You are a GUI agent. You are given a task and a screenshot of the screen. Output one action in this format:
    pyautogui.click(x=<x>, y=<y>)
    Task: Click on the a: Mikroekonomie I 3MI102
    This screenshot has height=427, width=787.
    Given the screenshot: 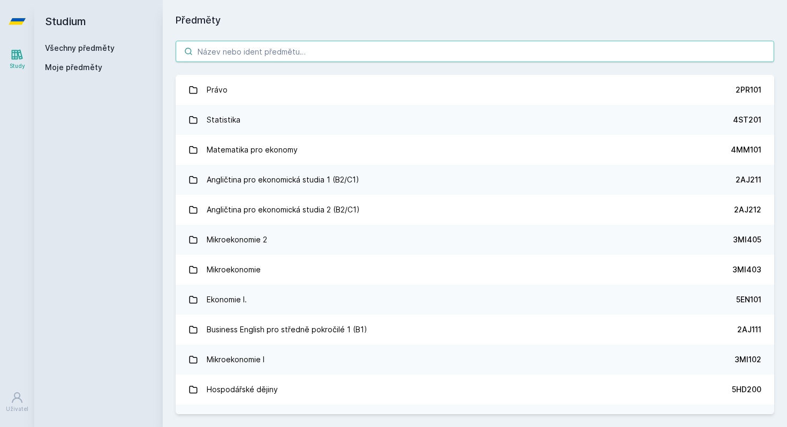 What is the action you would take?
    pyautogui.click(x=475, y=360)
    